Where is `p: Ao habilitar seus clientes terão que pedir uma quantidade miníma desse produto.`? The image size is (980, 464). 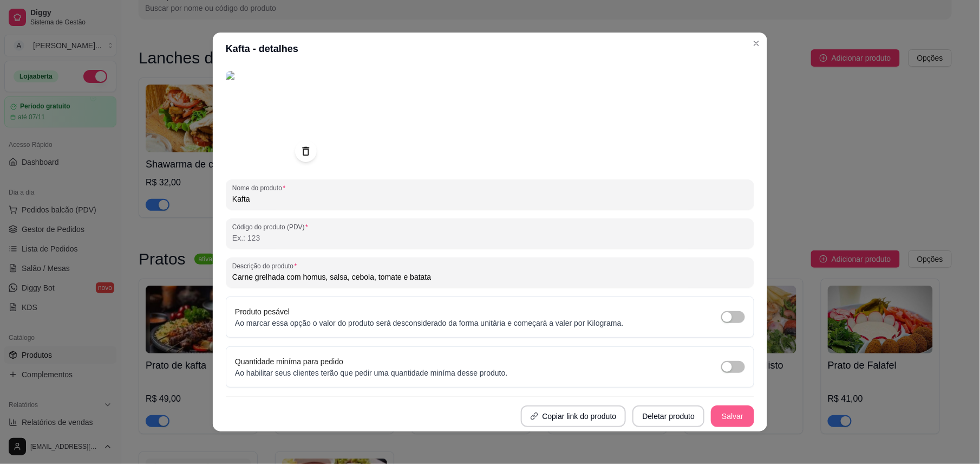
p: Ao habilitar seus clientes terão que pedir uma quantidade miníma desse produto. is located at coordinates (371, 372).